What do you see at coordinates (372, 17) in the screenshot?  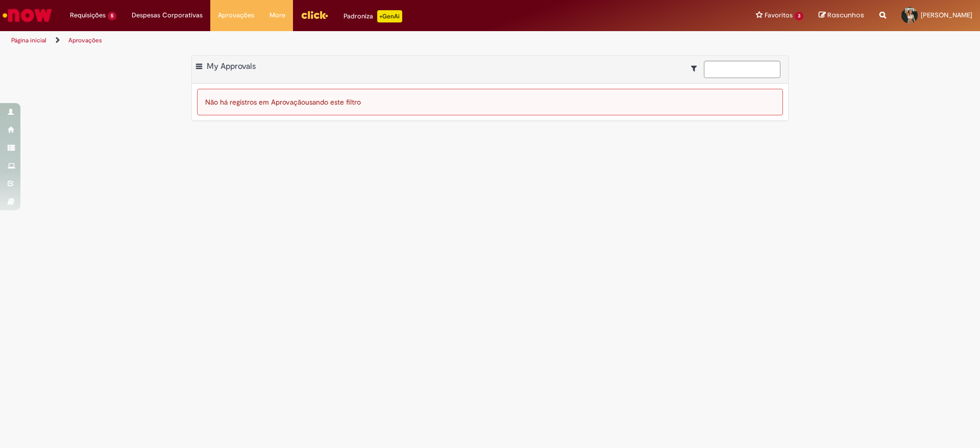 I see `div: Padroniza` at bounding box center [372, 17].